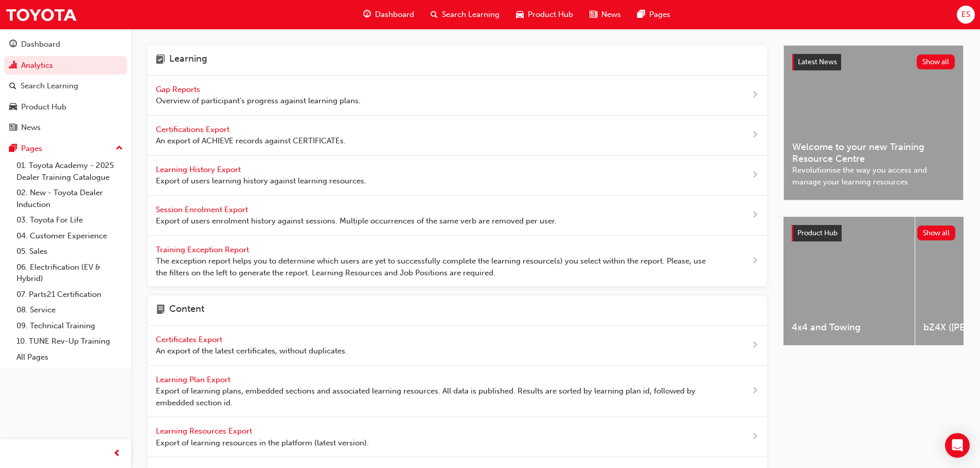  Describe the element at coordinates (41, 15) in the screenshot. I see `a: Trak` at that location.